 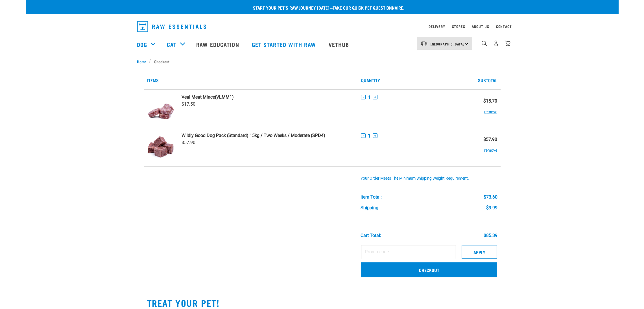 I want to click on div: Cart total:, so click(x=371, y=236).